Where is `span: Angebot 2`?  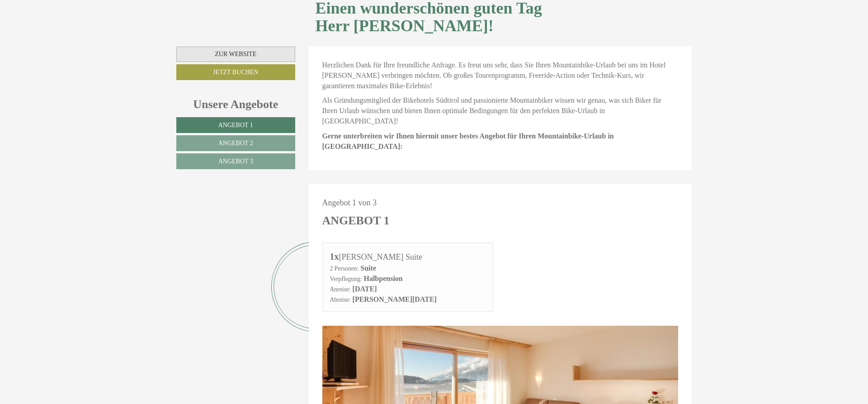
span: Angebot 2 is located at coordinates (236, 143).